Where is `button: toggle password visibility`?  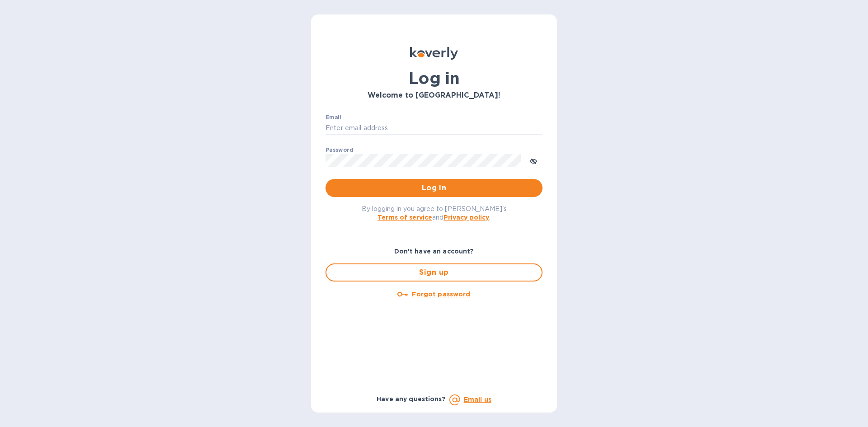 button: toggle password visibility is located at coordinates (534, 160).